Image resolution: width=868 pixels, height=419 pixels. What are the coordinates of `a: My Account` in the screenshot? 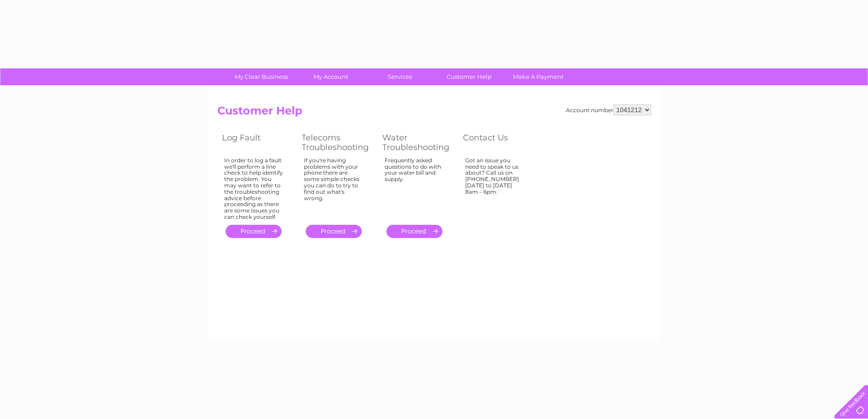 It's located at (330, 76).